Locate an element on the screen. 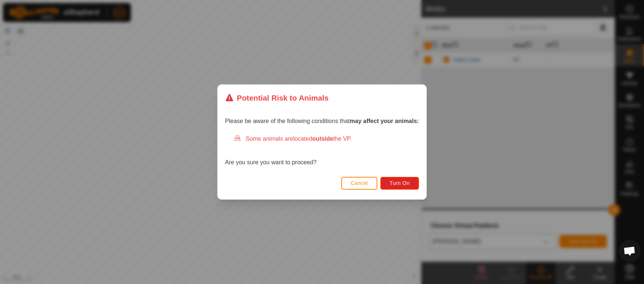 The width and height of the screenshot is (644, 284). strong: outside is located at coordinates (323, 139).